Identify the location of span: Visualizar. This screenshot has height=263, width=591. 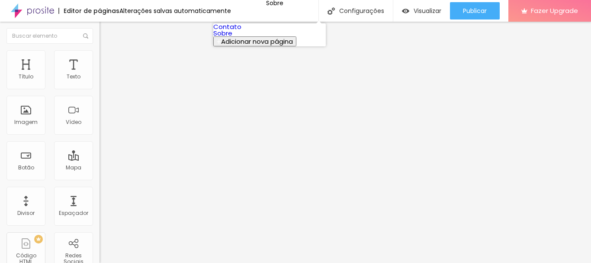
(427, 11).